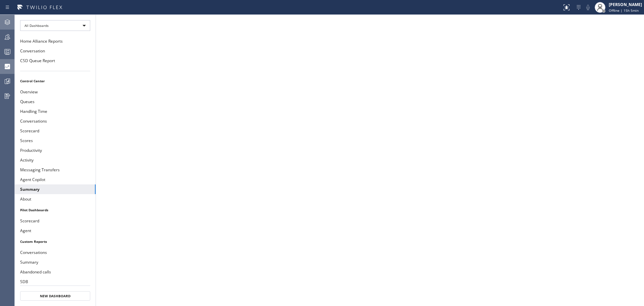 The width and height of the screenshot is (644, 306). Describe the element at coordinates (55, 111) in the screenshot. I see `button: Handling Time` at that location.